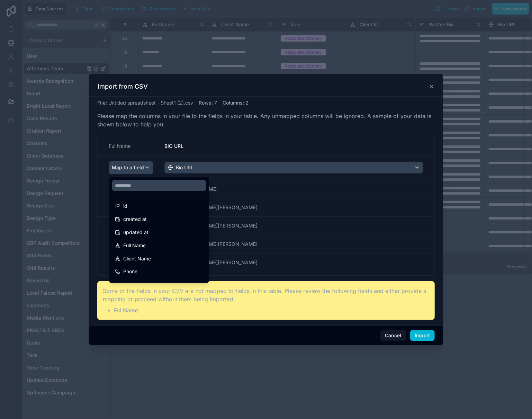  I want to click on span: Client Name, so click(137, 259).